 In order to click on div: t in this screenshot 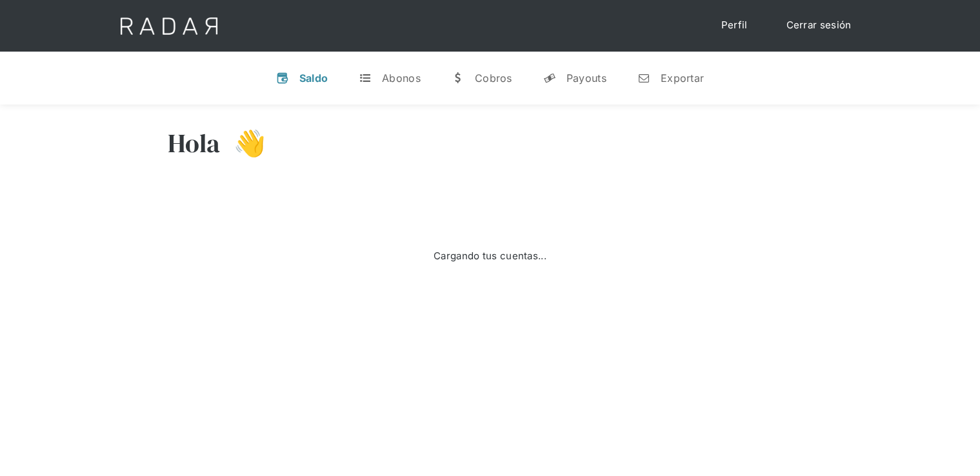, I will do `click(365, 78)`.